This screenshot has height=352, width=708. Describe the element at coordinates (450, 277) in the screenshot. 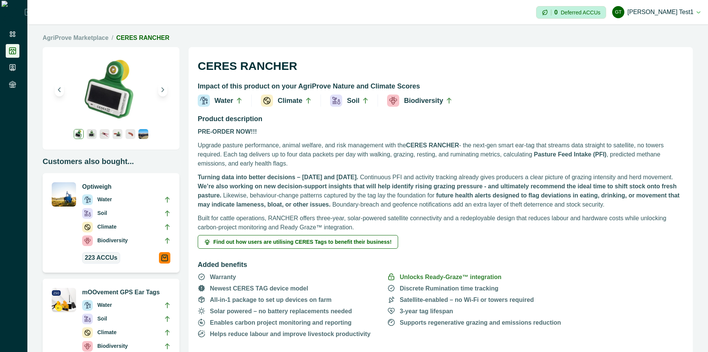

I see `p: Unlocks Ready-Graze™ integration` at that location.